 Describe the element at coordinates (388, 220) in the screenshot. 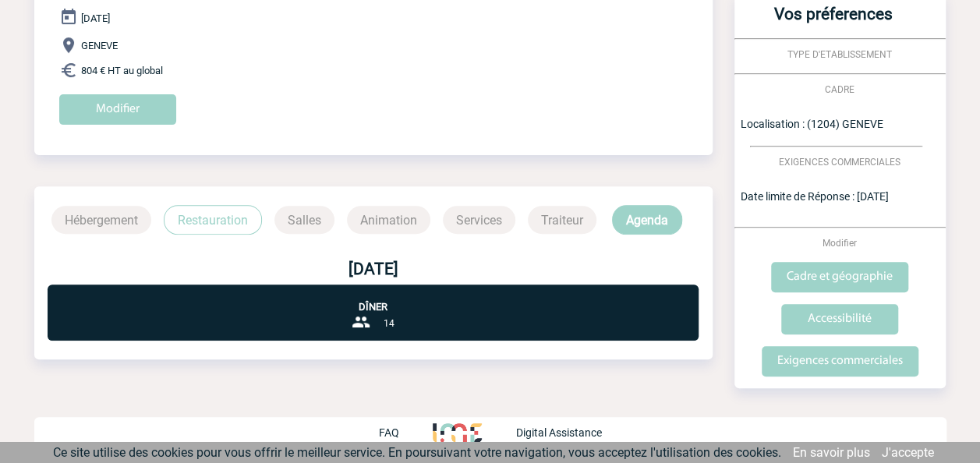

I see `p: Animation` at that location.